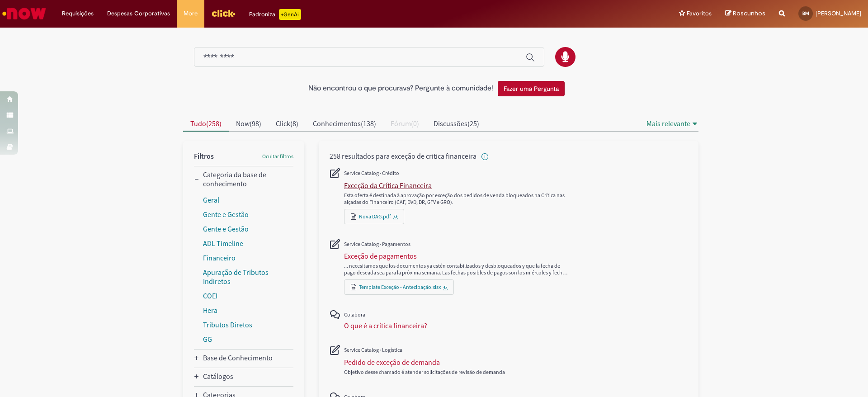 The height and width of the screenshot is (397, 868). Describe the element at coordinates (290, 14) in the screenshot. I see `p: +GenAi` at that location.